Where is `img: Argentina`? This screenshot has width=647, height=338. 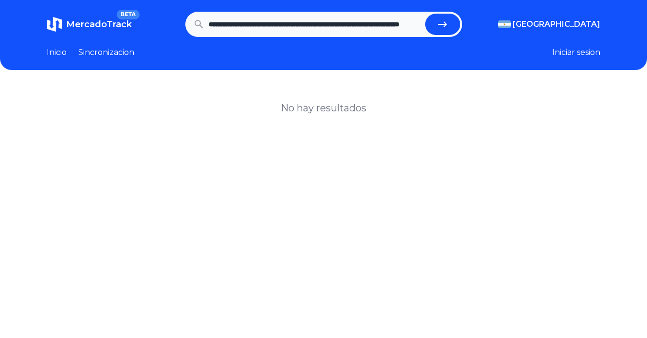 img: Argentina is located at coordinates (505, 24).